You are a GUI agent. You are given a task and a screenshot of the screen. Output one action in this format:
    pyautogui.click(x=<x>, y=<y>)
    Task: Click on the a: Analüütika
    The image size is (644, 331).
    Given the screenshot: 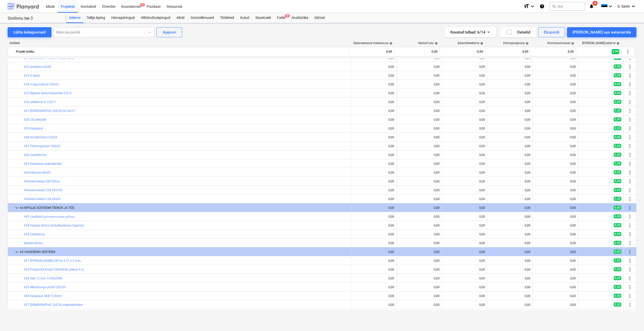 What is the action you would take?
    pyautogui.click(x=300, y=18)
    